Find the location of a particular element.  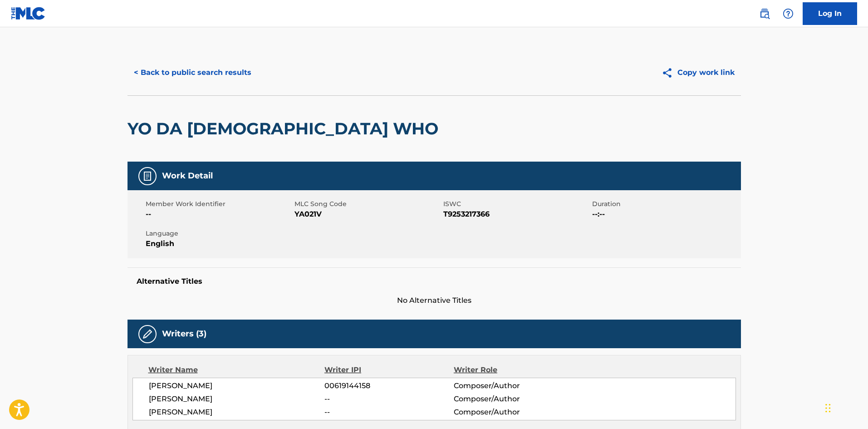

h5: Work Detail is located at coordinates (188, 176).